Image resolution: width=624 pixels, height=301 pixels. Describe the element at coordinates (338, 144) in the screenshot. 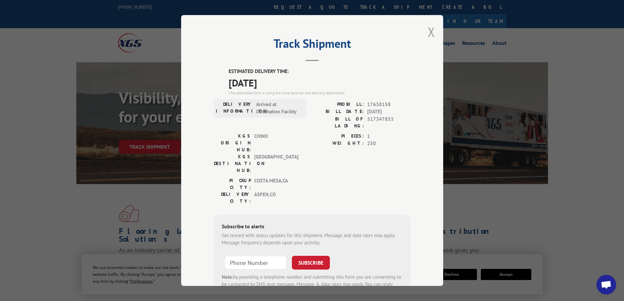

I see `label: WEIGHT:` at that location.